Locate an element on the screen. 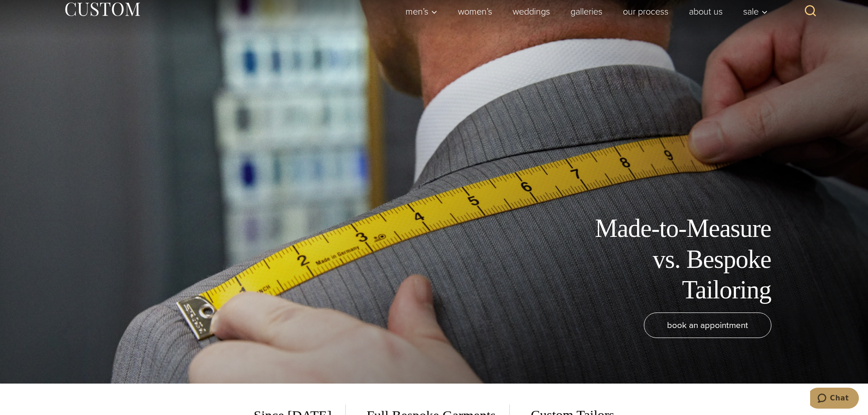 The image size is (868, 415). a: weddings is located at coordinates (530, 12).